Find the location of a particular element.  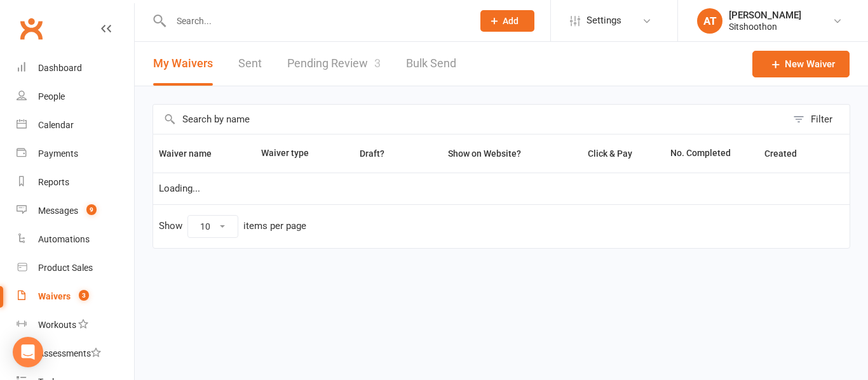

div: Payments is located at coordinates (57, 154).